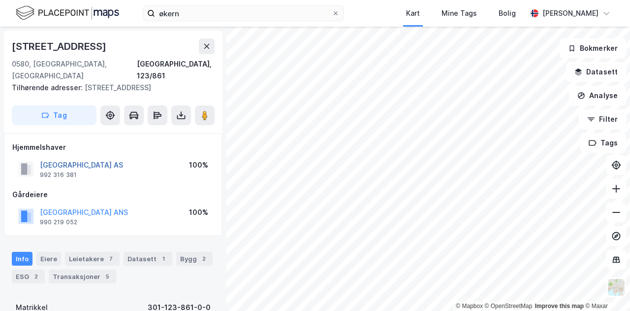  What do you see at coordinates (243, 13) in the screenshot?
I see `input: Søk på adresse, matrikkel, gårdeiere, leietakere eller personer` at bounding box center [243, 13].